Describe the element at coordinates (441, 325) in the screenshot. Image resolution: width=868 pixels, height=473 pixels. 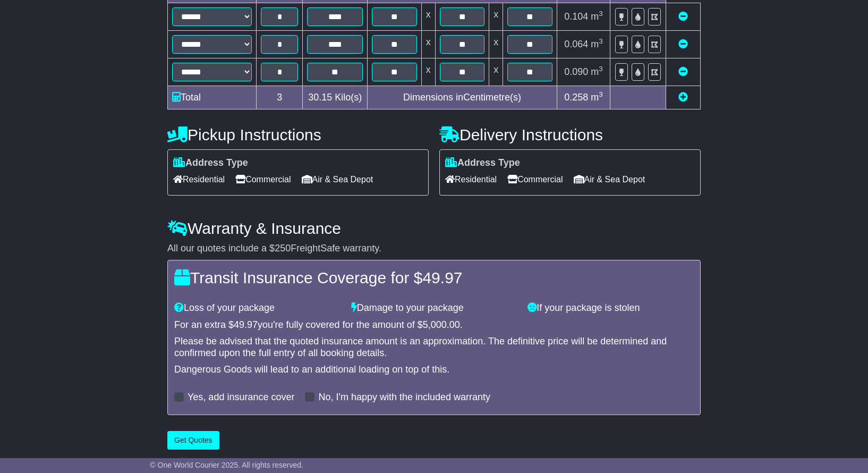
I see `span: 5,000.00` at that location.